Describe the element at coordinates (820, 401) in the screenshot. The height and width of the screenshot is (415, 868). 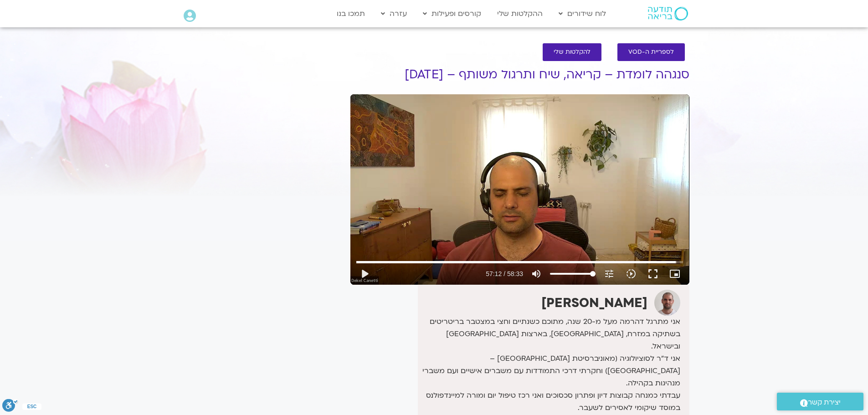
I see `a: יצירת קשר` at that location.